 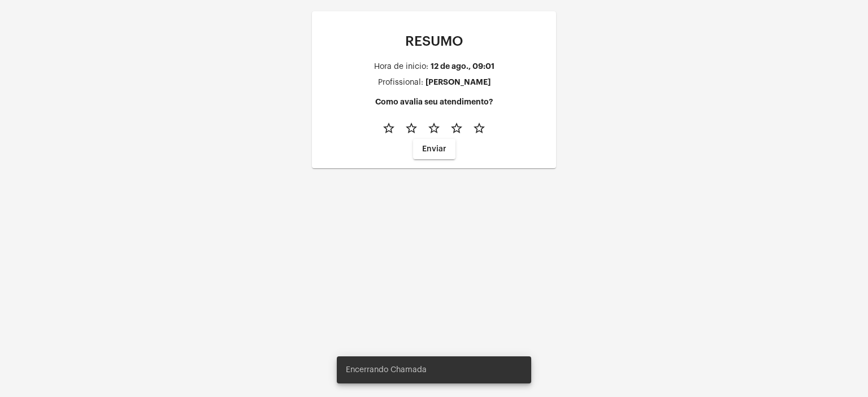 What do you see at coordinates (434, 41) in the screenshot?
I see `p: RESUMO` at bounding box center [434, 41].